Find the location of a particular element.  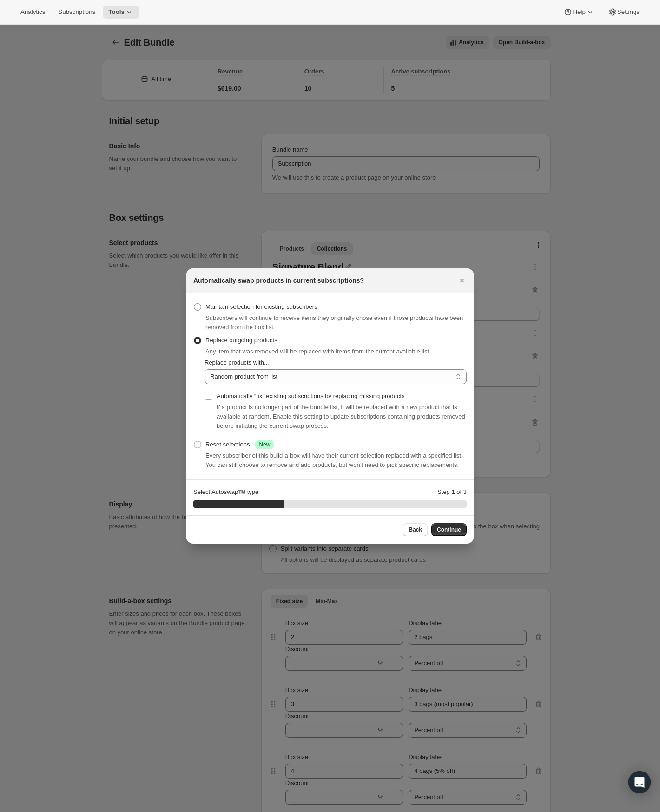

span: Analytics is located at coordinates (33, 12).